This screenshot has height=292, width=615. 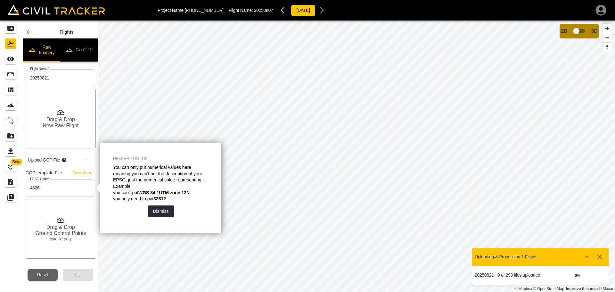 I want to click on strong: WGS 84 / UTM zone 12N, so click(x=164, y=192).